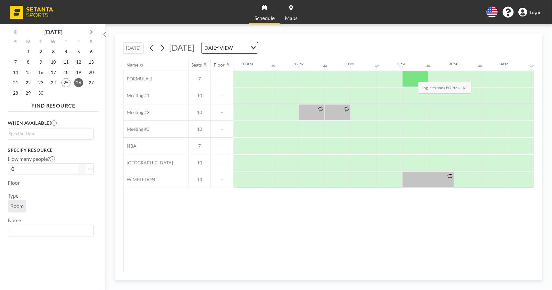 This screenshot has width=552, height=290. I want to click on span: Tuesday, September 23, 2025, so click(41, 83).